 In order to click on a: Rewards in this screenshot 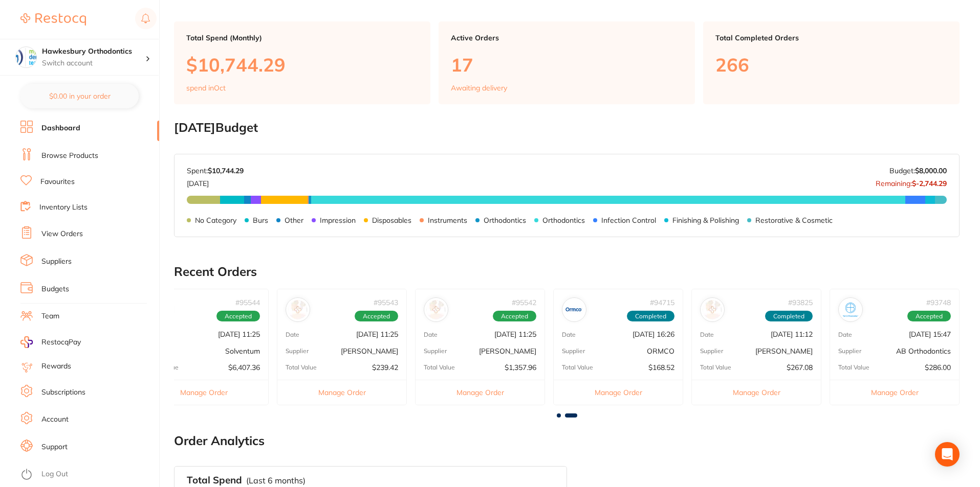, I will do `click(56, 366)`.